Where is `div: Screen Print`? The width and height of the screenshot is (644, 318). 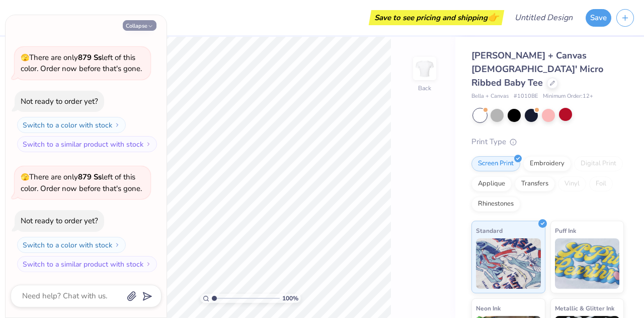
div: Screen Print is located at coordinates (495, 164).